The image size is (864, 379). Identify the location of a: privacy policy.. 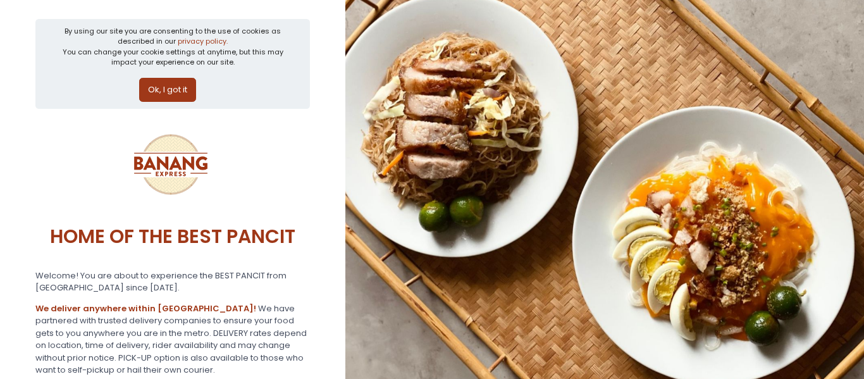
(202, 41).